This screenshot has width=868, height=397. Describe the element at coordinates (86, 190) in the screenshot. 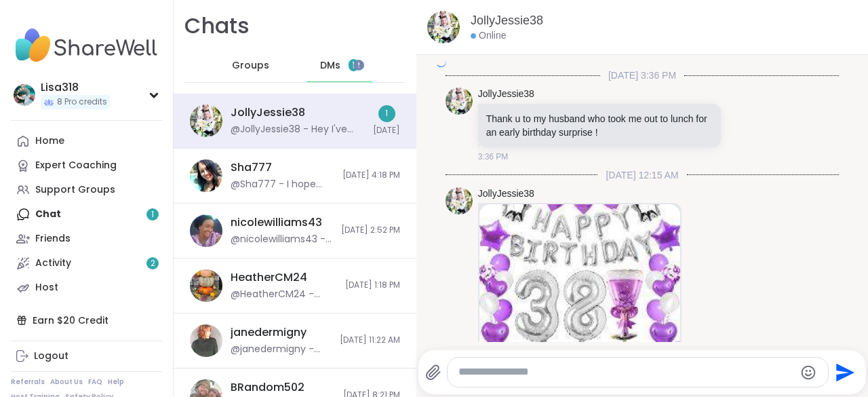

I see `a: Support Groups` at that location.